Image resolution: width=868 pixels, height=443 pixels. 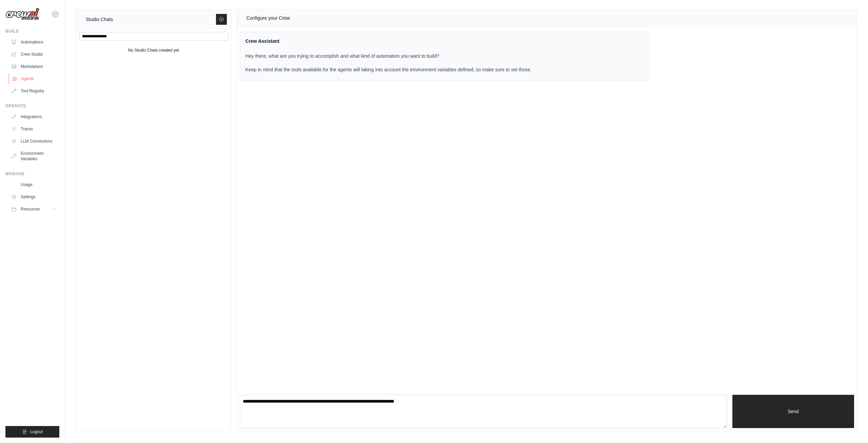 I want to click on a: LLM Connections, so click(x=33, y=141).